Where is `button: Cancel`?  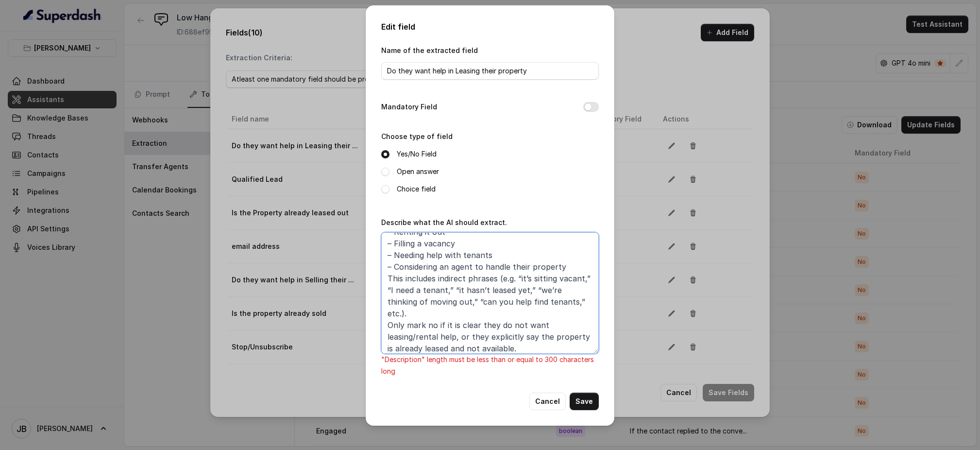
button: Cancel is located at coordinates (547, 402).